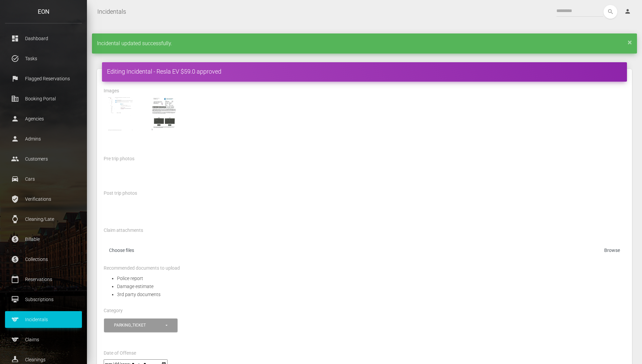 The width and height of the screenshot is (642, 364). I want to click on i: person, so click(627, 11).